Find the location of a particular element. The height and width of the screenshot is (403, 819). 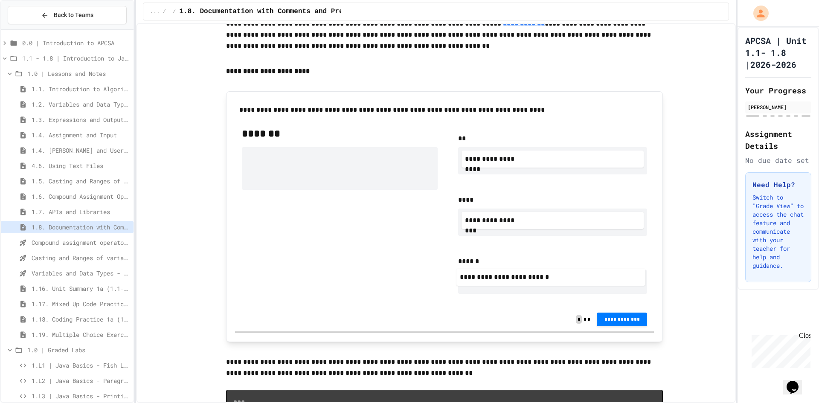

span: 1.2. Variables and Data Types is located at coordinates (81, 104).